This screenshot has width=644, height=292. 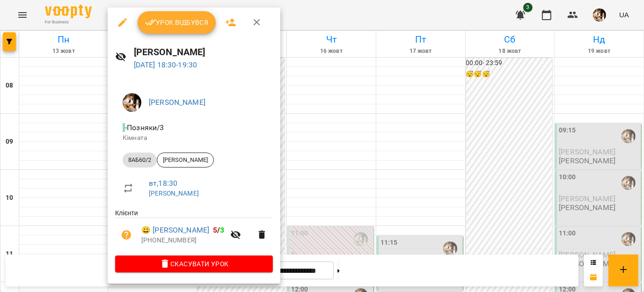 I want to click on span: Урок відбувся, so click(x=177, y=22).